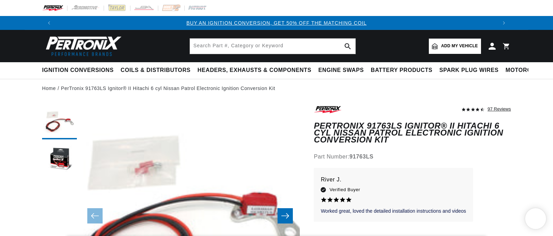 Image resolution: width=553 pixels, height=236 pixels. What do you see at coordinates (468, 70) in the screenshot?
I see `span: Spark Plug Wires` at bounding box center [468, 70].